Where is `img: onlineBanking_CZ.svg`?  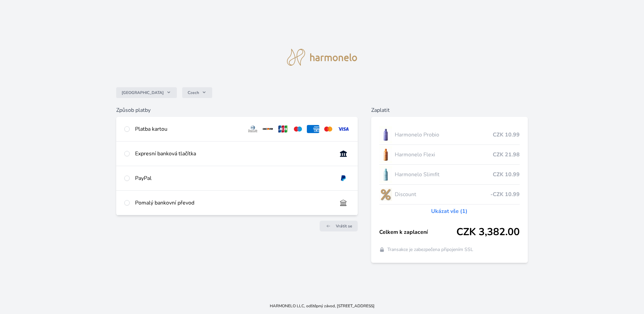 img: onlineBanking_CZ.svg is located at coordinates (343, 154).